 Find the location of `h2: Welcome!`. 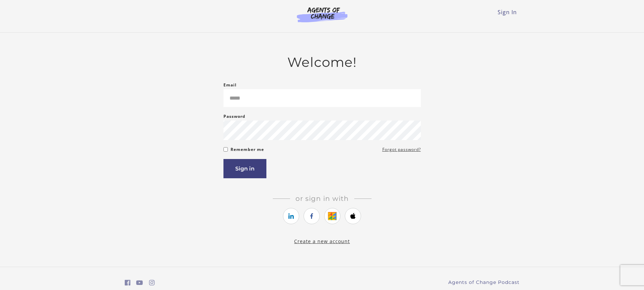

h2: Welcome! is located at coordinates (322, 62).